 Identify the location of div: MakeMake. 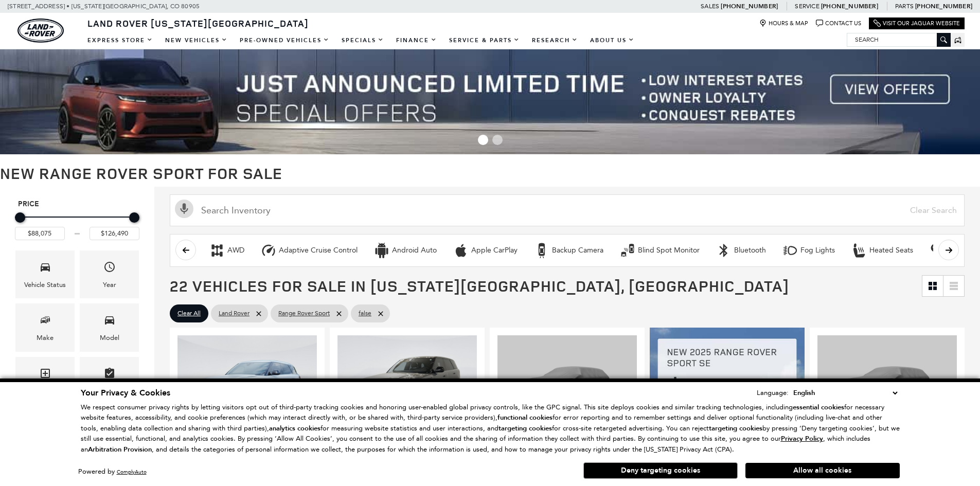
(45, 327).